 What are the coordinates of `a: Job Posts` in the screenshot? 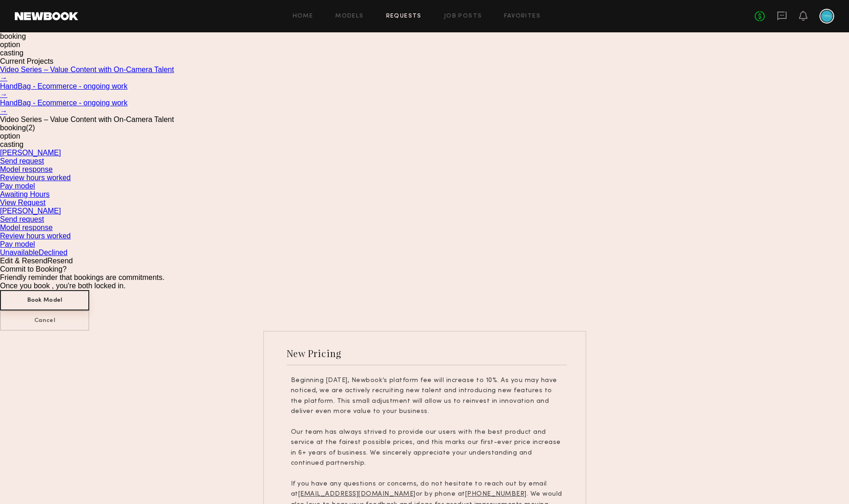 It's located at (463, 16).